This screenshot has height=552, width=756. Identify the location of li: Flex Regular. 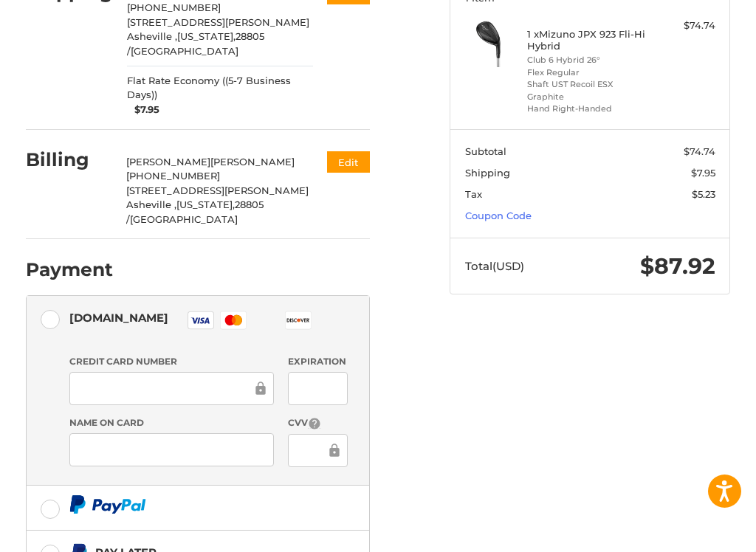
(587, 72).